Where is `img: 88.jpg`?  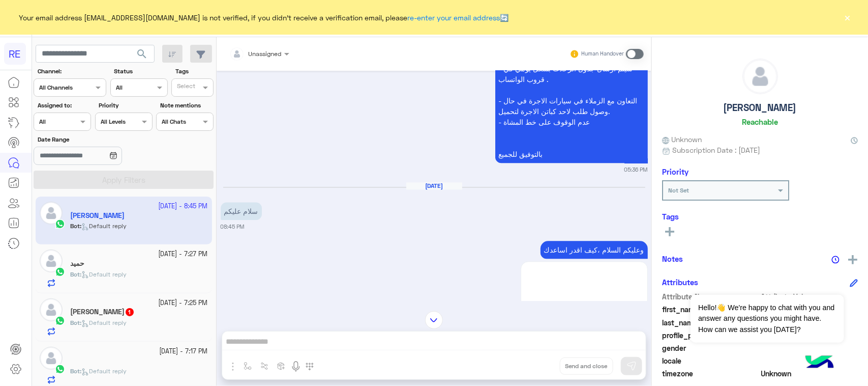
img: 88.jpg is located at coordinates (584, 324).